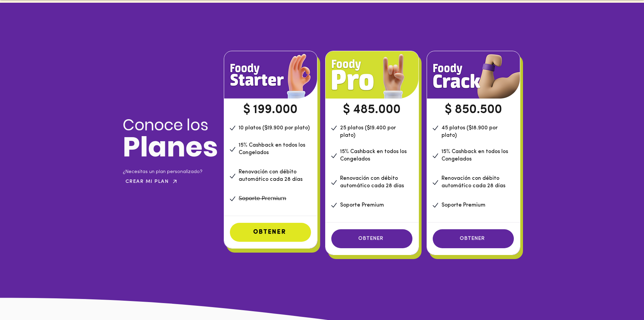 Image resolution: width=644 pixels, height=320 pixels. Describe the element at coordinates (473, 110) in the screenshot. I see `span: $ 850.500` at that location.